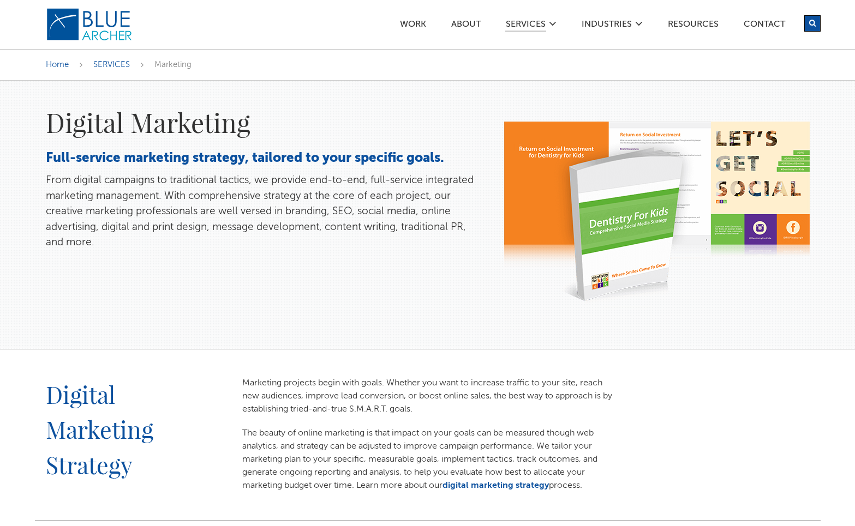 The width and height of the screenshot is (855, 526). Describe the element at coordinates (413, 26) in the screenshot. I see `a: Work` at that location.